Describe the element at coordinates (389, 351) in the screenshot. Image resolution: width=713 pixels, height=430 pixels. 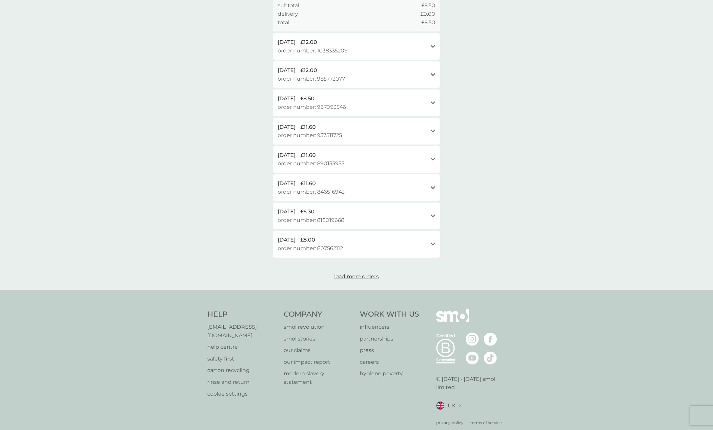
I see `p: press` at that location.